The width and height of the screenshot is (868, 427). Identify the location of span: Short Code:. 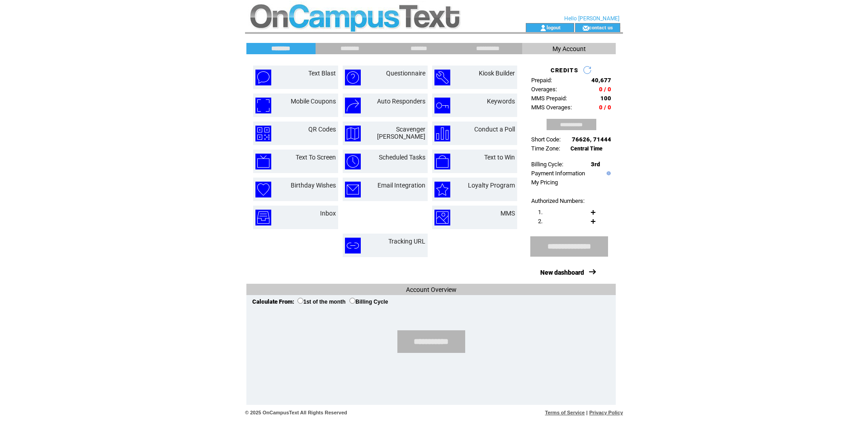
(546, 139).